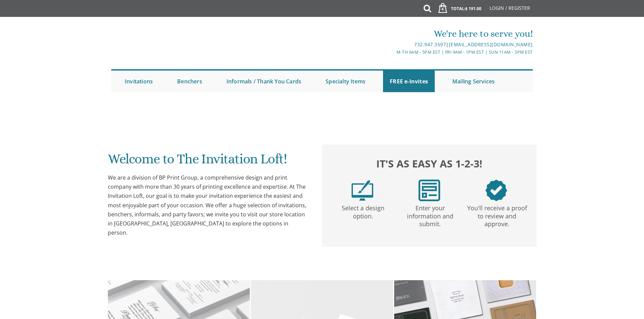  Describe the element at coordinates (264, 82) in the screenshot. I see `a: Informals / Thank You Cards` at that location.